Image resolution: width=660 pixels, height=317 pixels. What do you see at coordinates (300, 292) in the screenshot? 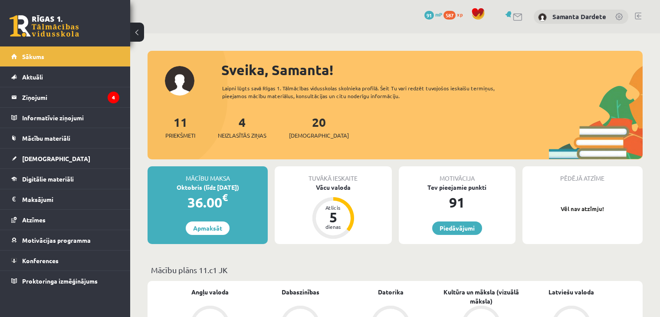
I see `a: Dabaszinības` at bounding box center [300, 292].